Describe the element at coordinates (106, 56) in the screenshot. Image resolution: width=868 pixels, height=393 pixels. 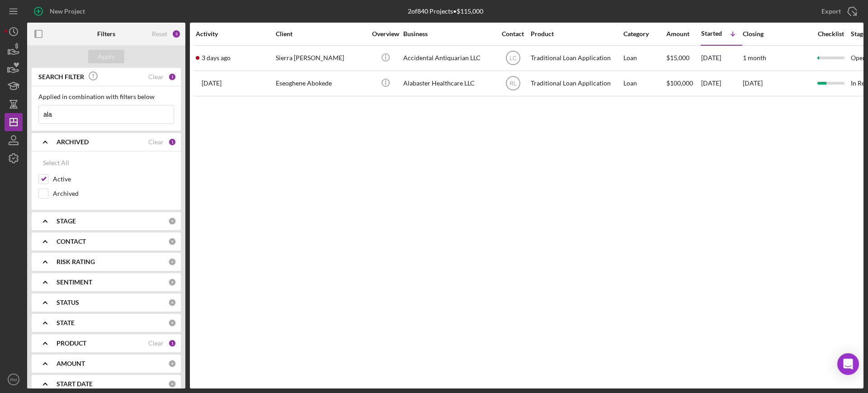
I see `div: Apply` at that location.